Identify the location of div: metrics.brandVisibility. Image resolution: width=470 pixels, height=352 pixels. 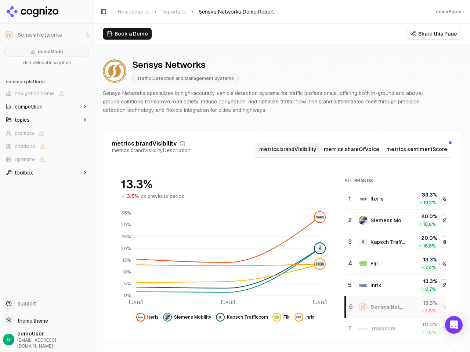
(144, 144).